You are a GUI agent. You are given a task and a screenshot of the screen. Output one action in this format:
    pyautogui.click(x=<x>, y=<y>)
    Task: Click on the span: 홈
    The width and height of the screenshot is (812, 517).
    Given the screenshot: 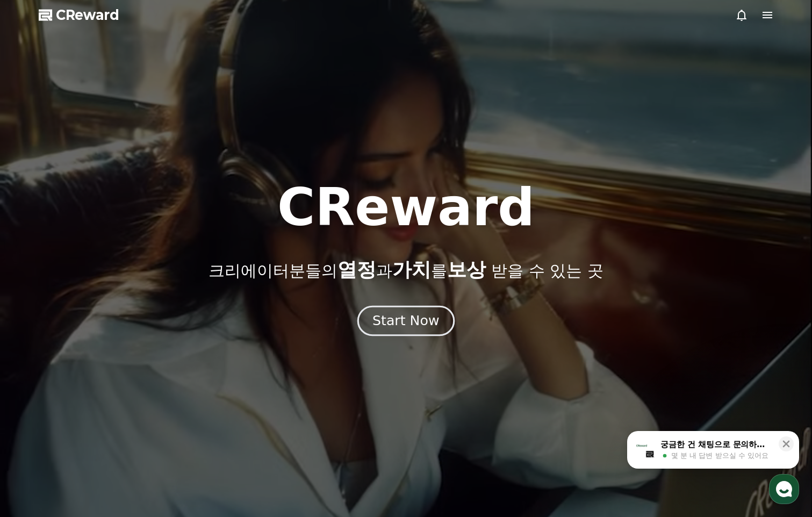 What is the action you would take?
    pyautogui.click(x=37, y=362)
    